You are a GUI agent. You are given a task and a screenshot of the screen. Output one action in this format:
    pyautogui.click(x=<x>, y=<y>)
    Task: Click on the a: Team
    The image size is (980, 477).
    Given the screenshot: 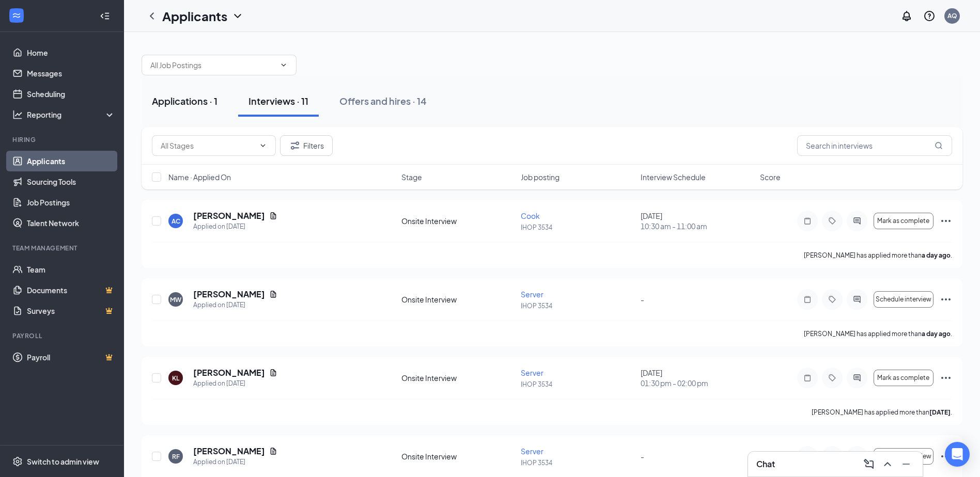 What is the action you would take?
    pyautogui.click(x=70, y=269)
    